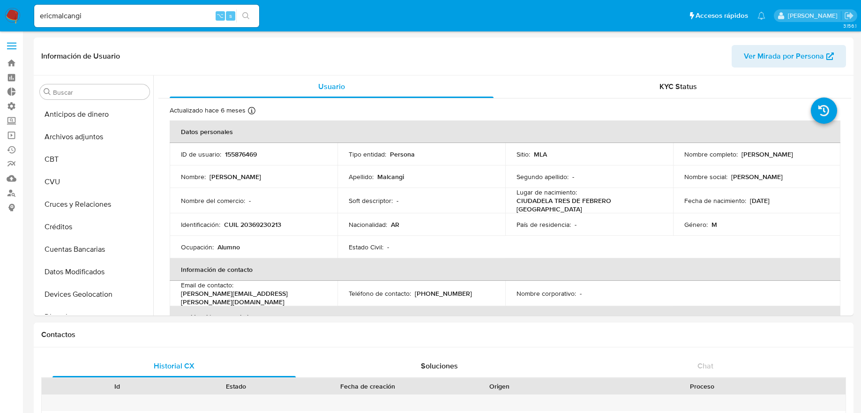  I want to click on span: s, so click(230, 15).